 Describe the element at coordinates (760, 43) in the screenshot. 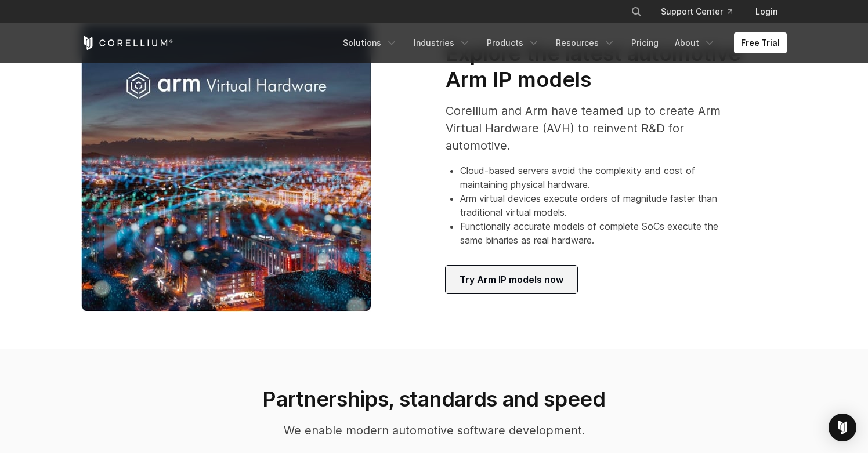

I see `a: Free Trial` at that location.